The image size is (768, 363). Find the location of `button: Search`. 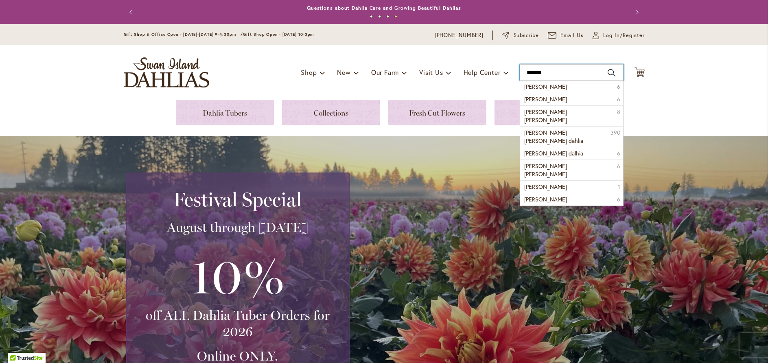

button: Search is located at coordinates (611, 73).